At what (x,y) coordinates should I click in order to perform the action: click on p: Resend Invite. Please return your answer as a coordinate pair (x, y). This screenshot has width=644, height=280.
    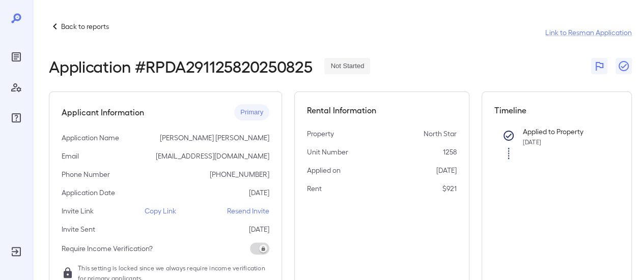
    Looking at the image, I should click on (248, 211).